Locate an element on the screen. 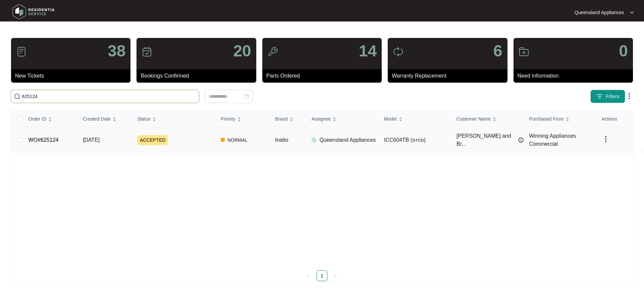 The image size is (644, 306). span: Filters is located at coordinates (612, 96).